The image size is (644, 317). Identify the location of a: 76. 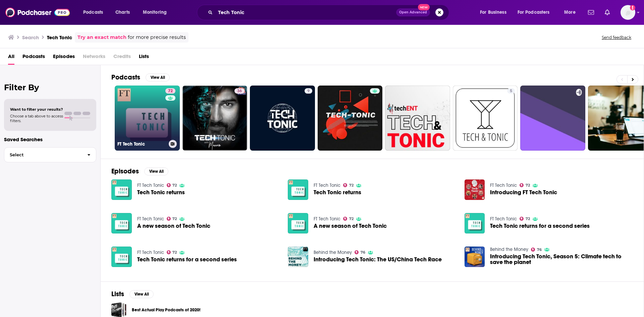
(537, 250).